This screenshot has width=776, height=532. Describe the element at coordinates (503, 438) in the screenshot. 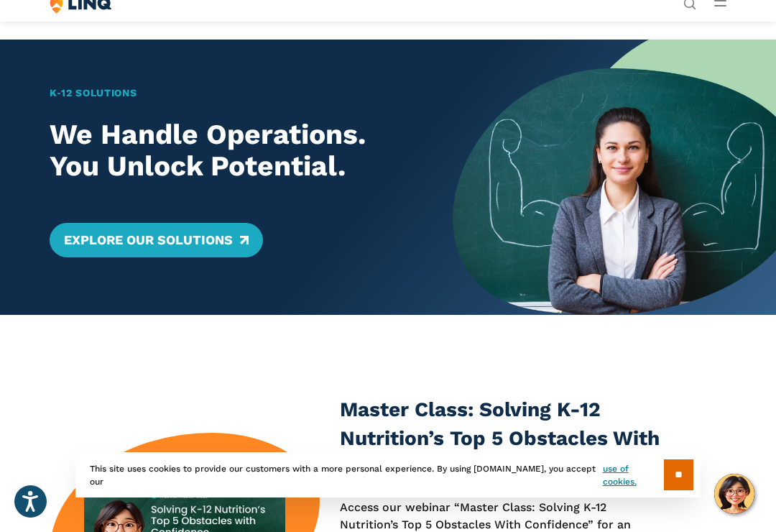

I see `h3: Master Class: Solving K-12 Nutrition’s Top 5 Obstacles With Confidence` at that location.